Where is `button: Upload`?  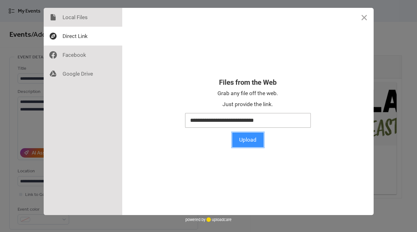 button: Upload is located at coordinates (248, 140).